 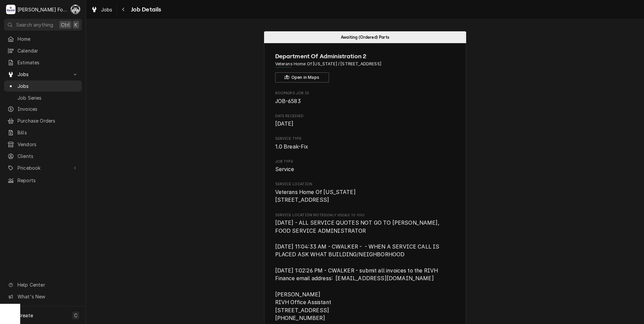 I want to click on a: Home, so click(x=43, y=39).